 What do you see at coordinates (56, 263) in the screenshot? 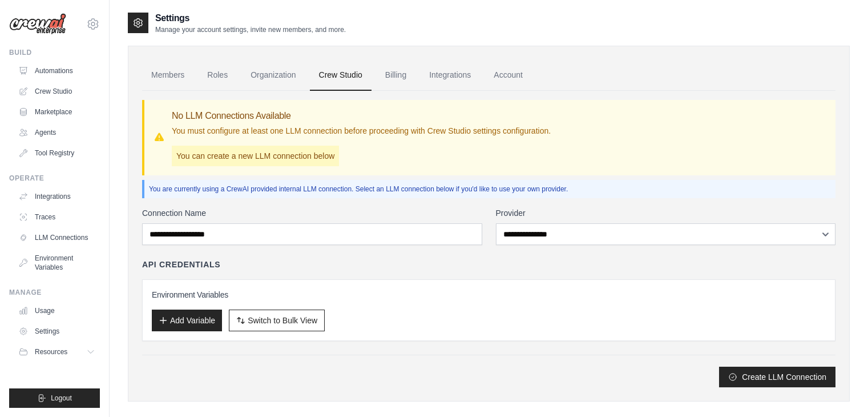
I see `a: Environment Variables` at bounding box center [56, 263].